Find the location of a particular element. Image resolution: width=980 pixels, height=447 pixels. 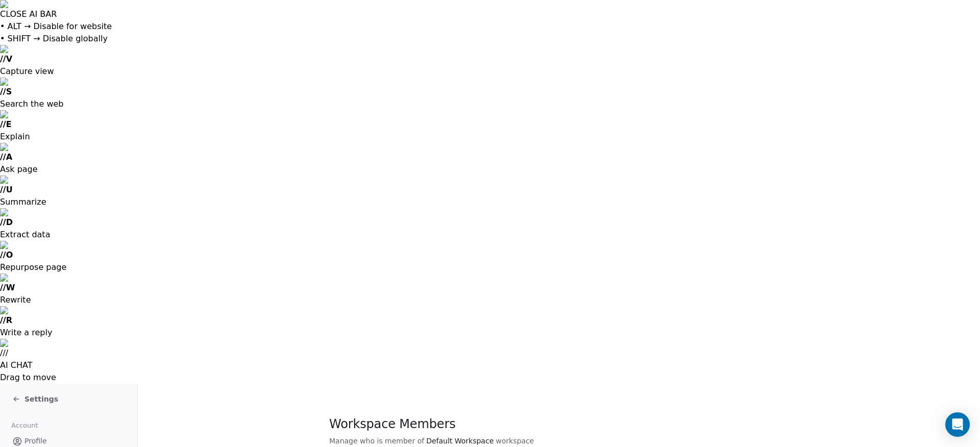

span: Settings is located at coordinates (41, 399).